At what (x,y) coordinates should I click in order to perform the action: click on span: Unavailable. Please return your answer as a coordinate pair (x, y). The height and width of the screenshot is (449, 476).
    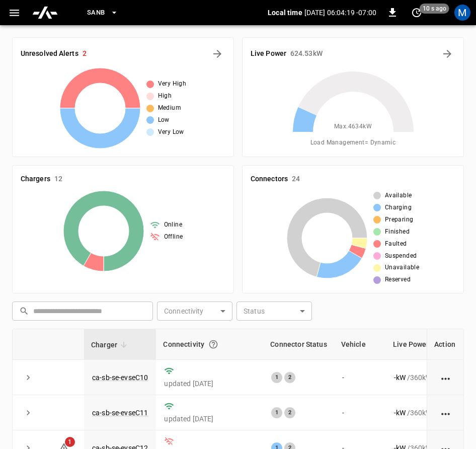
    Looking at the image, I should click on (402, 268).